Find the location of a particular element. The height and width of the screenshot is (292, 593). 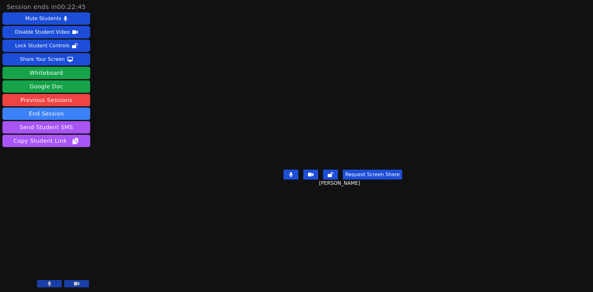

button: Send Student SMS is located at coordinates (46, 127).